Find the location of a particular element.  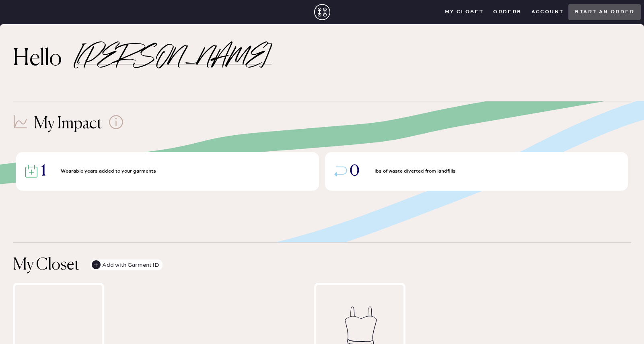

span: Wearable years added to your garments is located at coordinates (110, 171).